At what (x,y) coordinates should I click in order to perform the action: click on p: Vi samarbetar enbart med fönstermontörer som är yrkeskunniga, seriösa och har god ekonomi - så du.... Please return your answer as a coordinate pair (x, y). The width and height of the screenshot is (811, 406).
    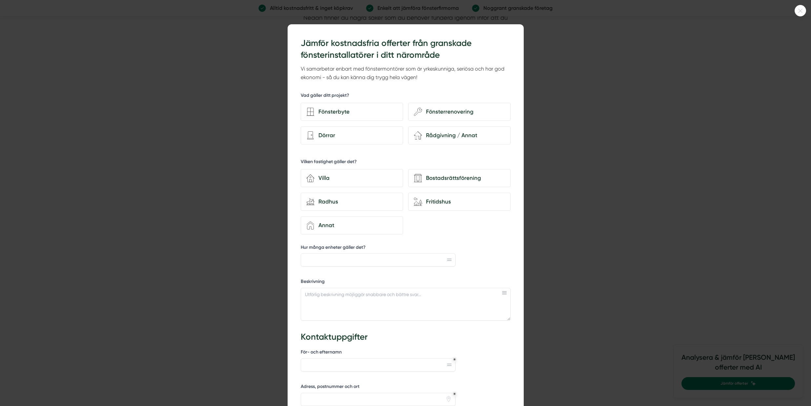
    Looking at the image, I should click on (406, 73).